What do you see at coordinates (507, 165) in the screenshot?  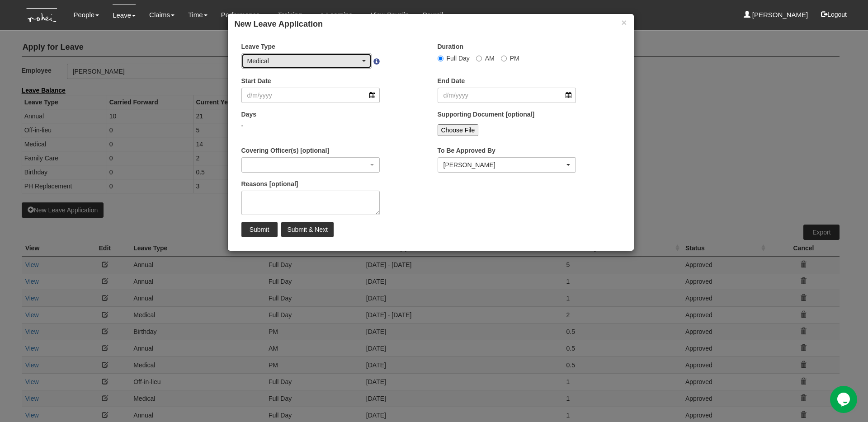 I see `button: Evelyn Lim` at bounding box center [507, 165].